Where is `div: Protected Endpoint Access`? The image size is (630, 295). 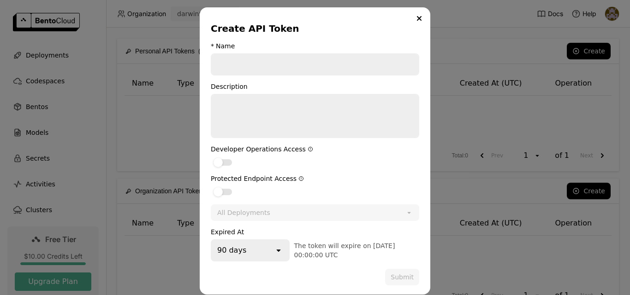 div: Protected Endpoint Access is located at coordinates (315, 179).